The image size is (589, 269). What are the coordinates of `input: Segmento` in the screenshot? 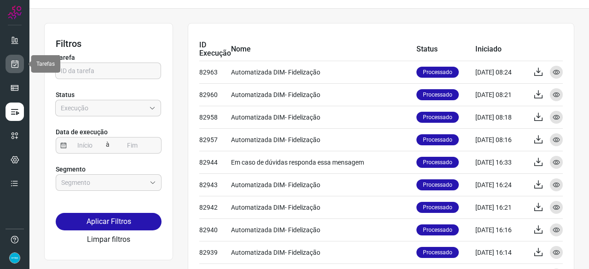 It's located at (104, 183).